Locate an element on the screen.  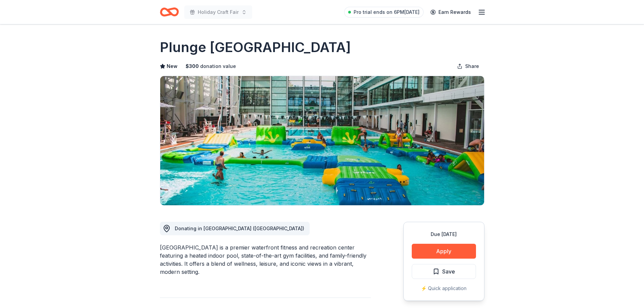
a: Home is located at coordinates (169, 12).